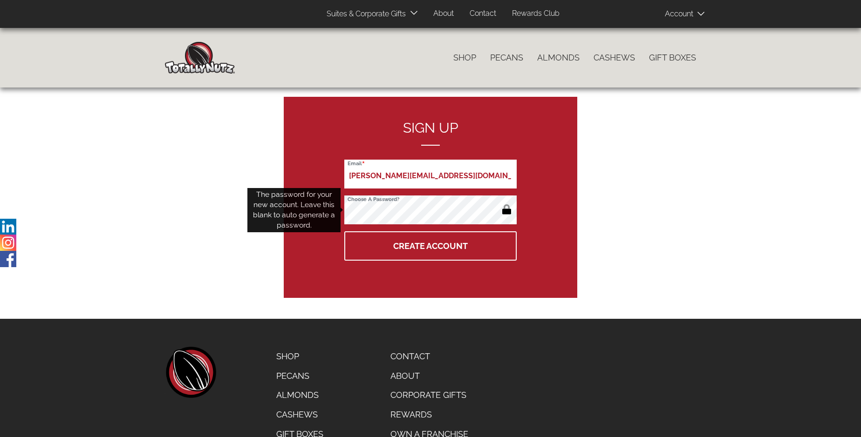  Describe the element at coordinates (429, 415) in the screenshot. I see `a: Rewards` at that location.